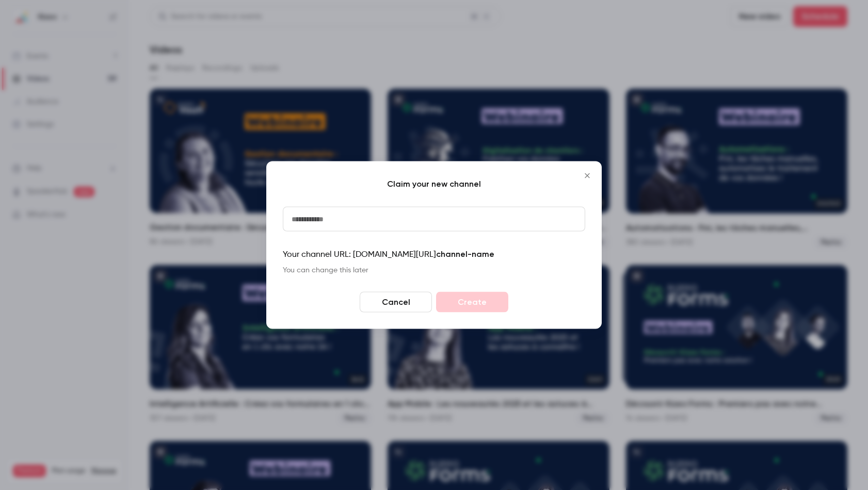 This screenshot has width=868, height=490. I want to click on button: Close, so click(587, 176).